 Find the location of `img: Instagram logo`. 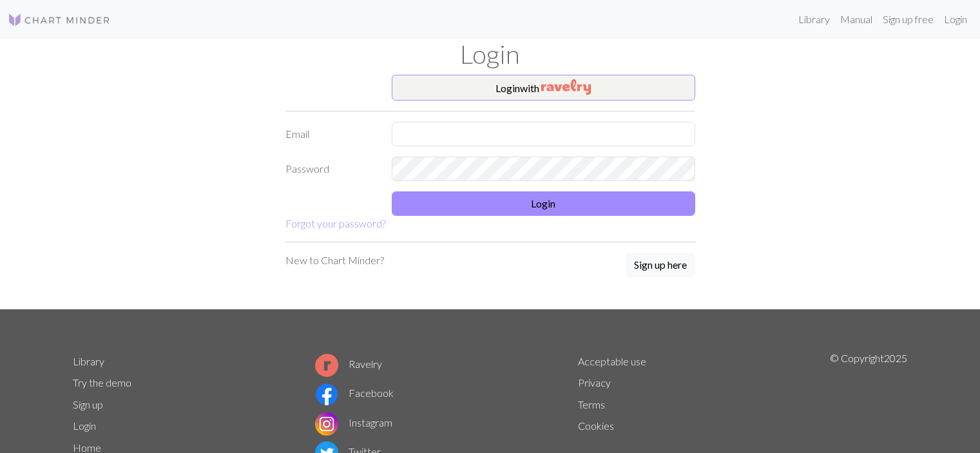

img: Instagram logo is located at coordinates (326, 424).